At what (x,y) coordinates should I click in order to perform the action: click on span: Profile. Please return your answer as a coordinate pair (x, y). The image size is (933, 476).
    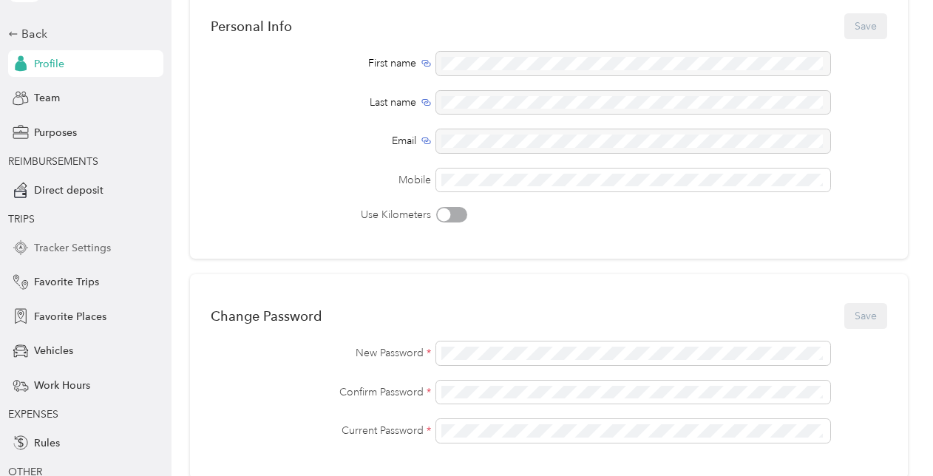
    Looking at the image, I should click on (49, 64).